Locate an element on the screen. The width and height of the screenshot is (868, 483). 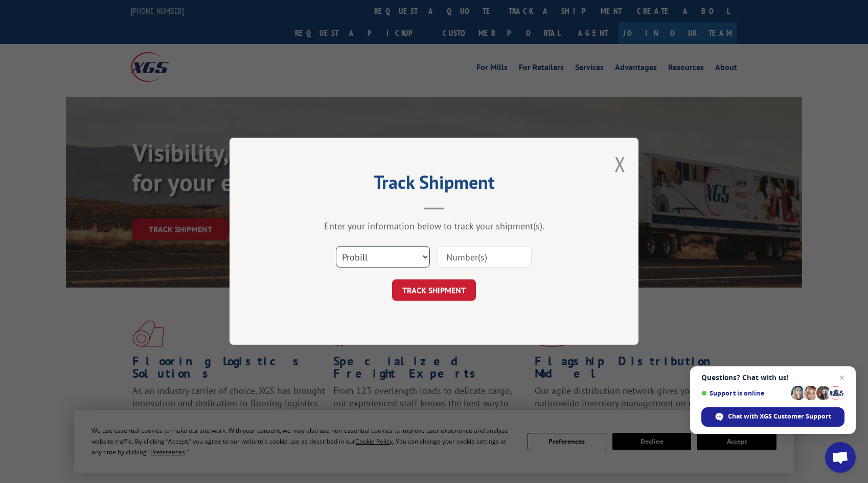
div: Chat with XGS Customer Support is located at coordinates (773, 417).